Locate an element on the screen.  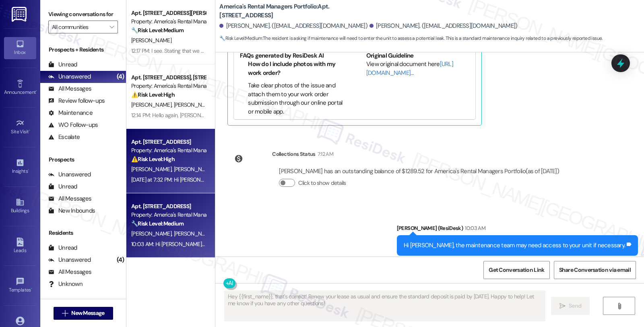
a: Buildings is located at coordinates (20, 206).